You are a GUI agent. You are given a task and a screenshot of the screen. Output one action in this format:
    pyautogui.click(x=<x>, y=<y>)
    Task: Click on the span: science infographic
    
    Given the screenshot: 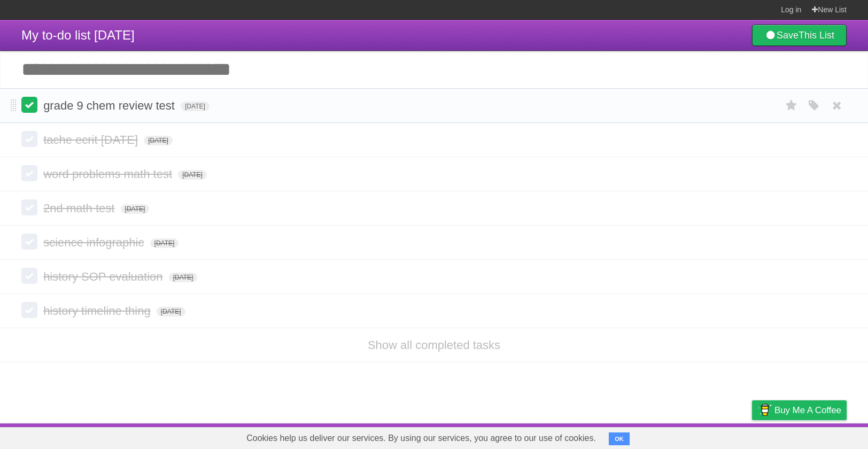 What is the action you would take?
    pyautogui.click(x=94, y=242)
    